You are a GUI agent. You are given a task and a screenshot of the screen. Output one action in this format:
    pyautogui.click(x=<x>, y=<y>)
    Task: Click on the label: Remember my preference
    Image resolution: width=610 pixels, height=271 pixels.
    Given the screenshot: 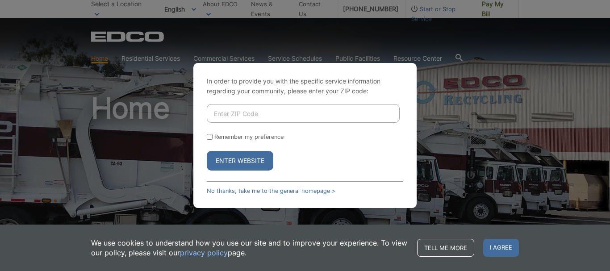 What is the action you would take?
    pyautogui.click(x=249, y=137)
    